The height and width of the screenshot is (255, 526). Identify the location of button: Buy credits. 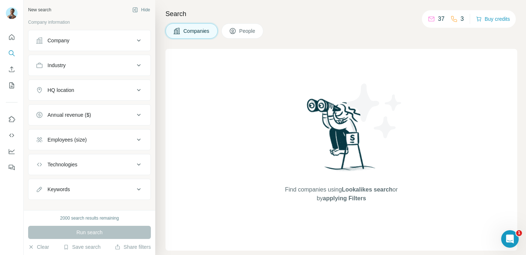
(493, 19).